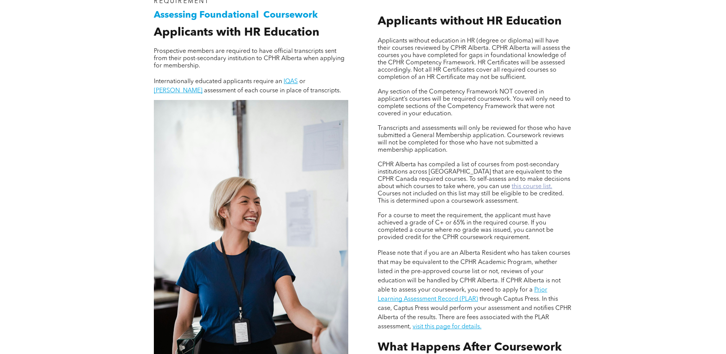 The image size is (726, 354). What do you see at coordinates (471, 197) in the screenshot?
I see `span: Courses not included on this list may still be eligible to be credited. This is determined upon a...` at bounding box center [471, 197].